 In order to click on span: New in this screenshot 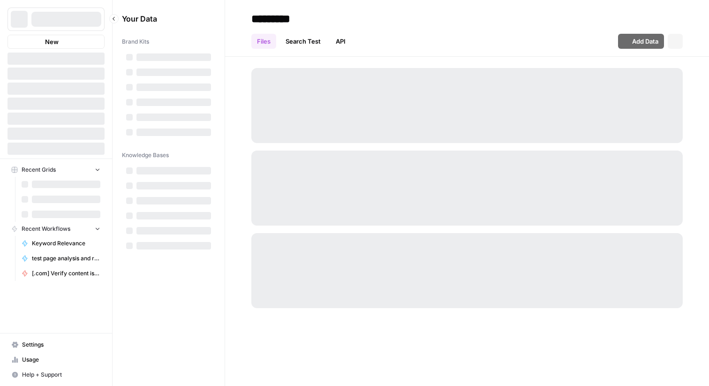, I will do `click(52, 42)`.